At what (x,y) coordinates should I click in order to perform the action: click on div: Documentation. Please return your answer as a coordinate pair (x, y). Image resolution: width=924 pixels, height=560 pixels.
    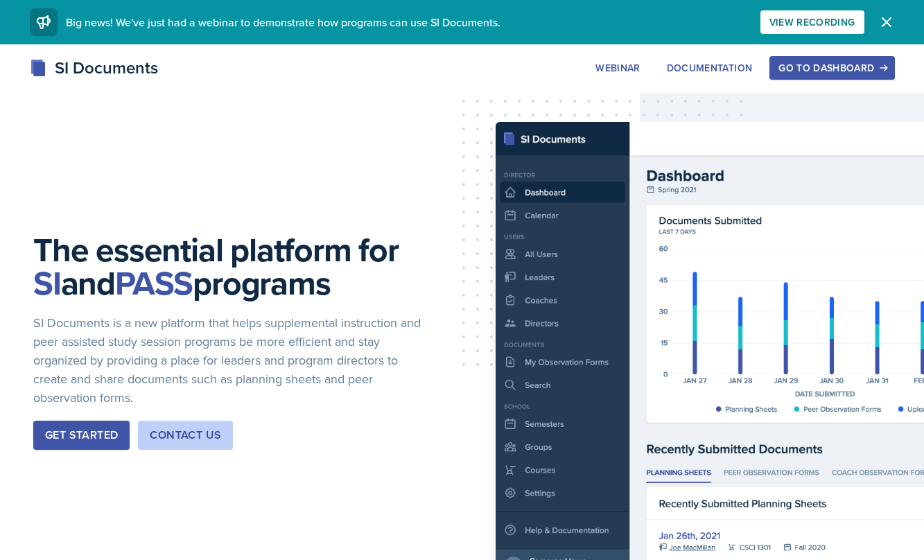
    Looking at the image, I should click on (710, 68).